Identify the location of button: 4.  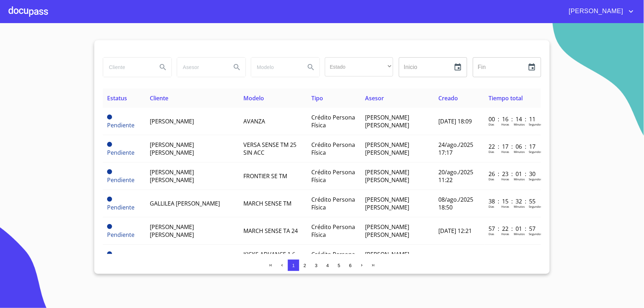
(327, 265).